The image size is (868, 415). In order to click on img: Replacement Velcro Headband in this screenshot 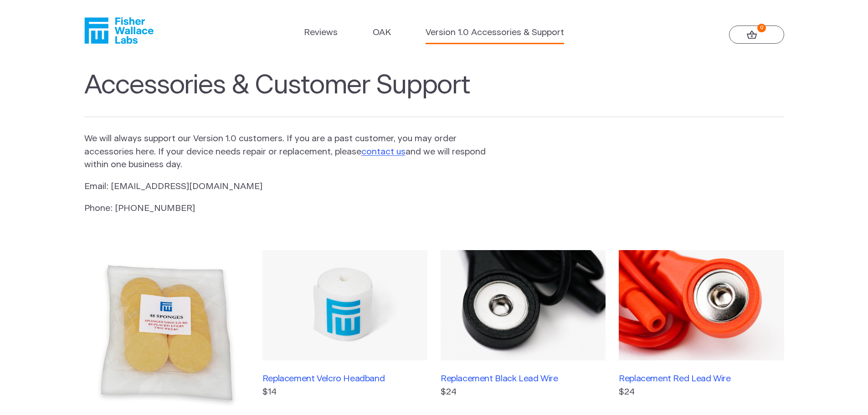, I will do `click(345, 305)`.